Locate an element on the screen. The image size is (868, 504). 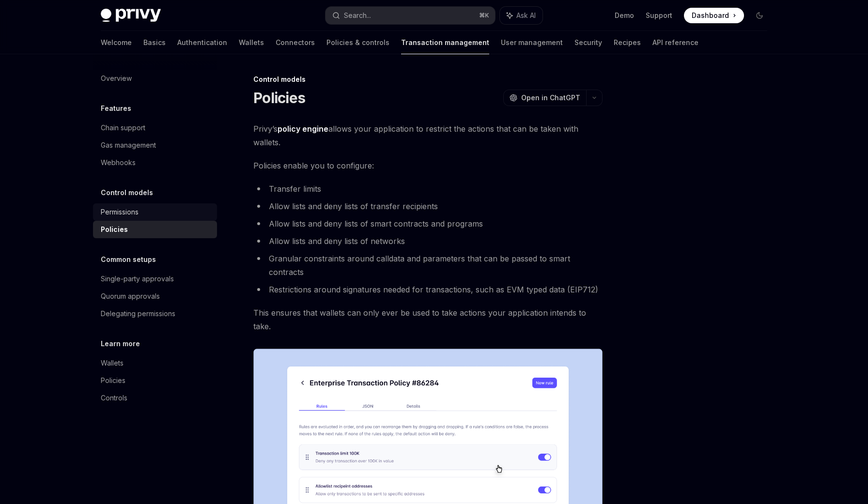
a: Demo is located at coordinates (624, 16).